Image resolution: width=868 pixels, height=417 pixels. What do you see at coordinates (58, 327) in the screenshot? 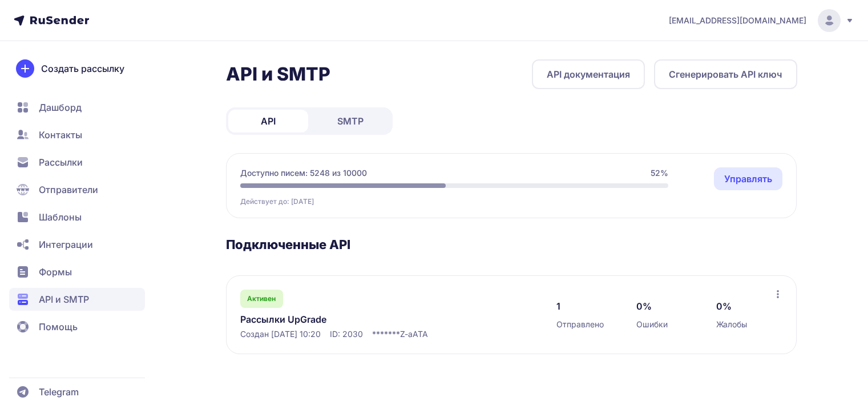
I see `span: Помощь` at bounding box center [58, 327].